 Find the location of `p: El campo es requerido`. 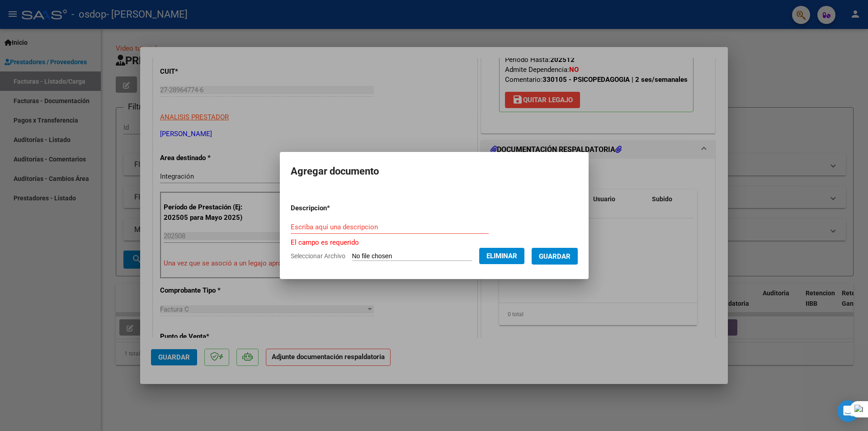

p: El campo es requerido is located at coordinates (434, 243).